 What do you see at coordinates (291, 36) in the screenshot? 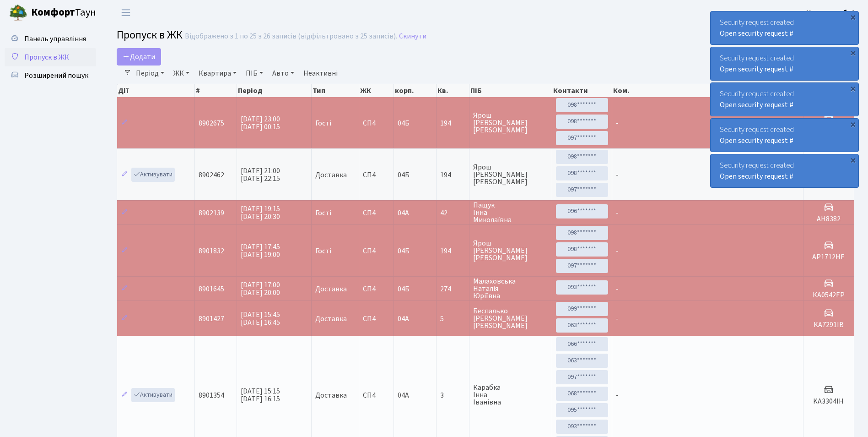
I see `div: Відображено з 1 по 25 з 26 записів (відфільтровано з 25 записів).` at bounding box center [291, 36].